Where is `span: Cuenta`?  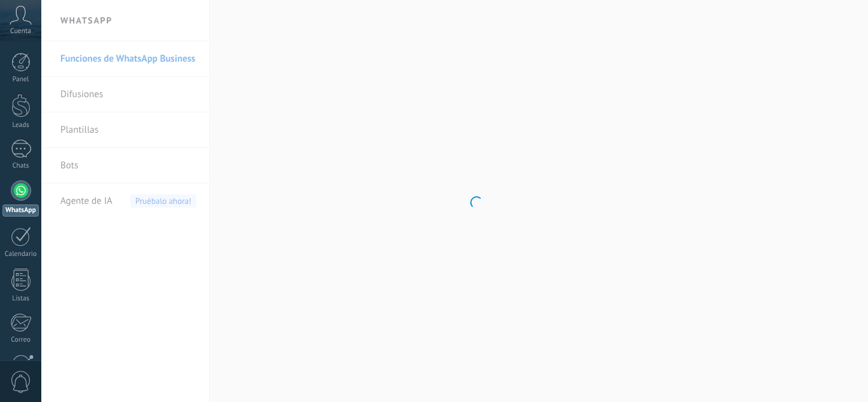 span: Cuenta is located at coordinates (21, 31).